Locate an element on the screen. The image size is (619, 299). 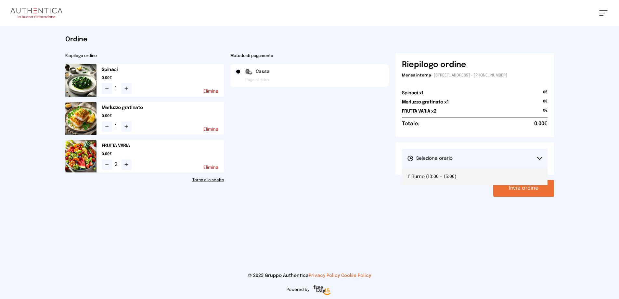
a: Cookie Policy is located at coordinates (356, 275).